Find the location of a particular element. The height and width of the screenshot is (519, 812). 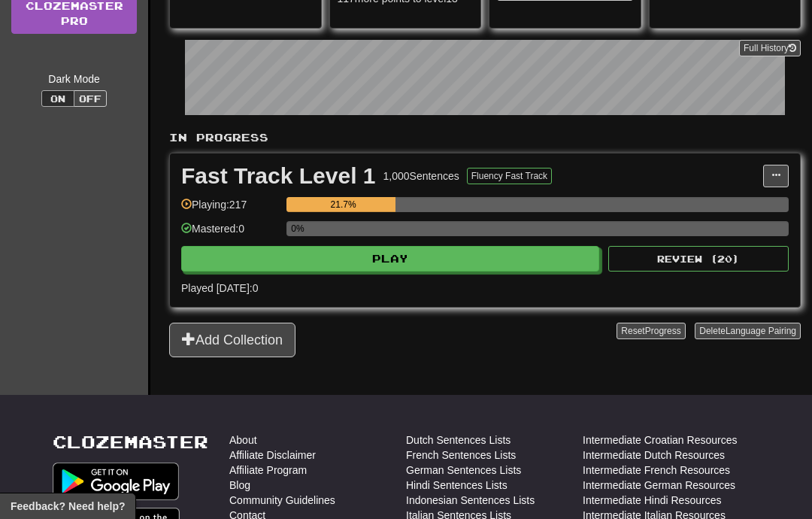

button: Add Collection is located at coordinates (232, 340).